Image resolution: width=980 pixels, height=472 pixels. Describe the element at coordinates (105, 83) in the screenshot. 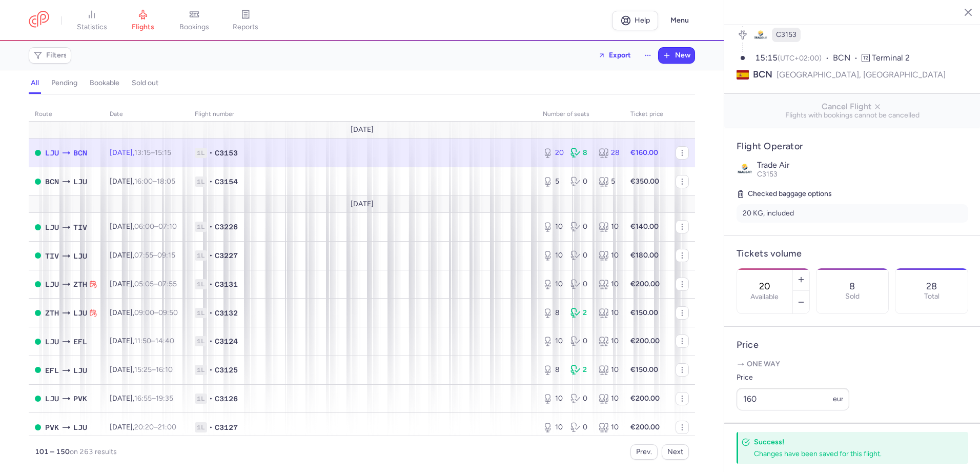

I see `h4: bookable` at that location.